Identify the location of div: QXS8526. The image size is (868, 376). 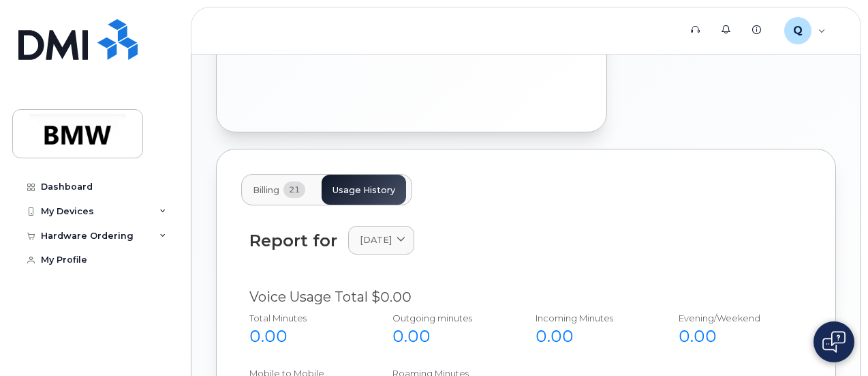
(804, 31).